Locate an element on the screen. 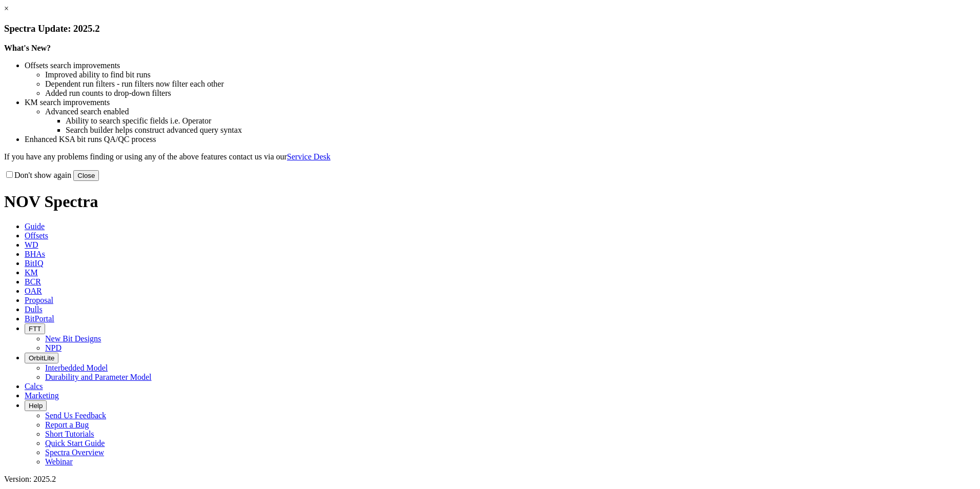 The height and width of the screenshot is (489, 980). span: WD is located at coordinates (31, 244).